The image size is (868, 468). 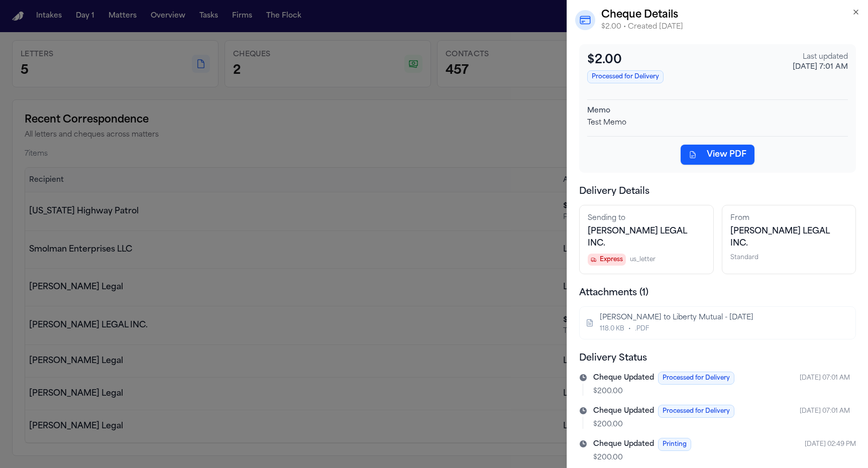 I want to click on div: View artifact details for A. McVicar - LOR to Liberty Mutual - 8.8.25, so click(x=717, y=323).